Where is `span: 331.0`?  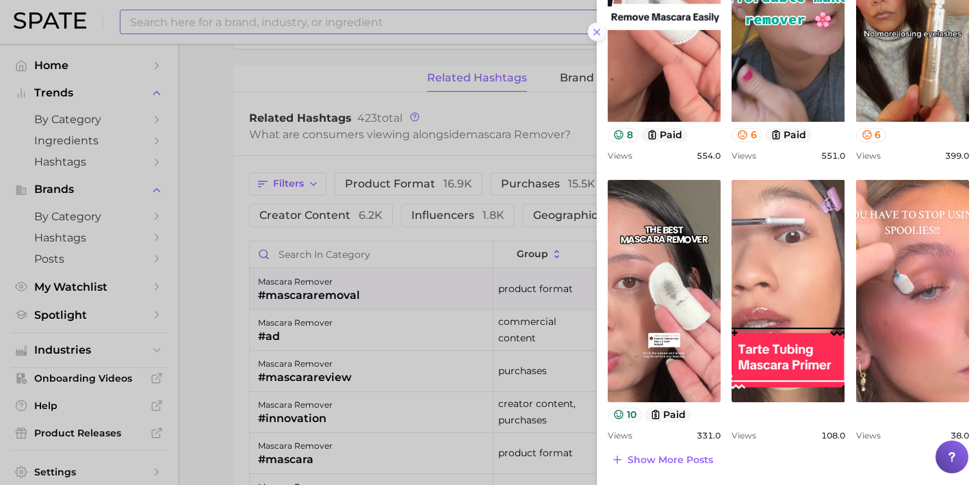 span: 331.0 is located at coordinates (709, 436).